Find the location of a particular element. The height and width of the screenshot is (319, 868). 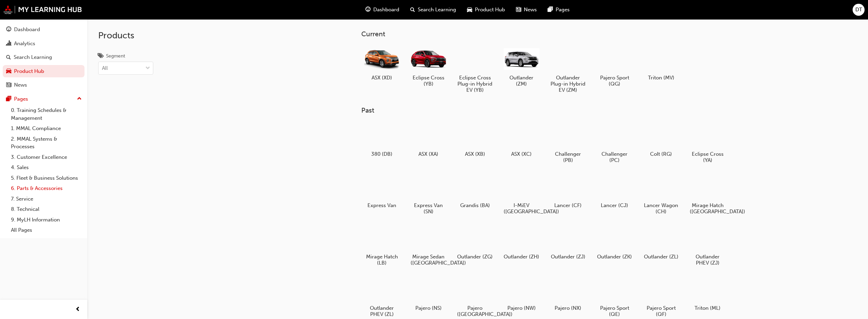

a: pages-iconPages is located at coordinates (559, 10).